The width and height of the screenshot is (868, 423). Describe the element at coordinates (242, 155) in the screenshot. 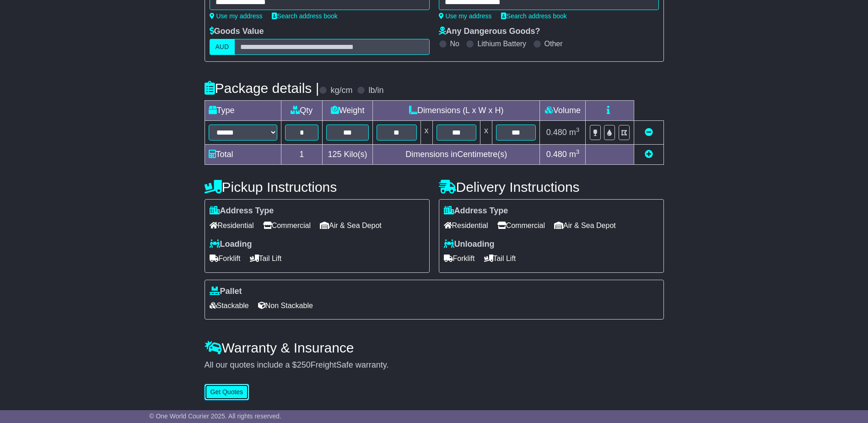

I see `td: Total` at that location.